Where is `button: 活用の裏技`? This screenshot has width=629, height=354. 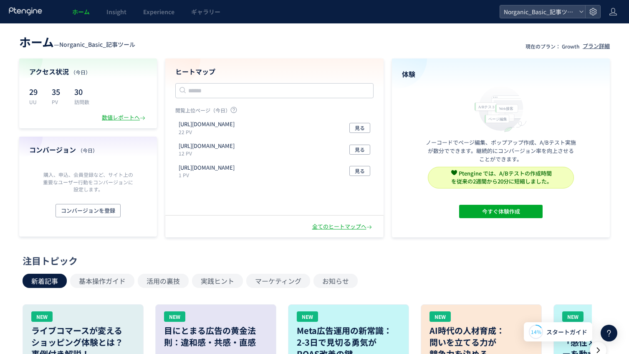 button: 活用の裏技 is located at coordinates (163, 281).